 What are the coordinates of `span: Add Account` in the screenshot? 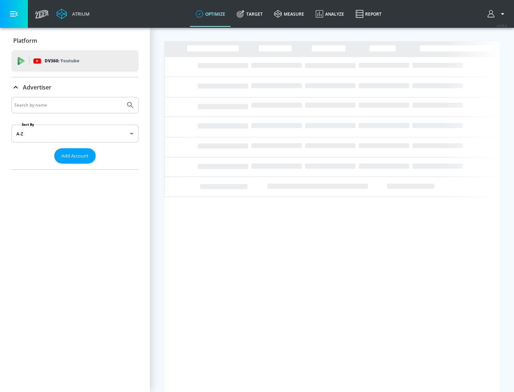 It's located at (75, 156).